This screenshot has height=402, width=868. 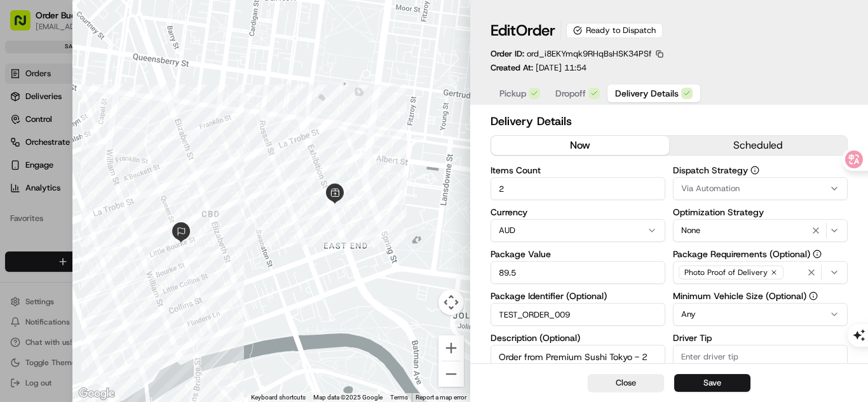 What do you see at coordinates (140, 220) in the screenshot?
I see `span: Pylon` at bounding box center [140, 220].